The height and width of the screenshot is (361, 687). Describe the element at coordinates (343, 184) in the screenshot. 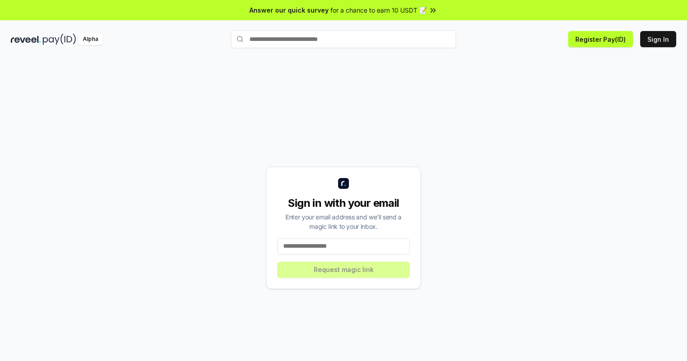

I see `img: logo_small` at that location.